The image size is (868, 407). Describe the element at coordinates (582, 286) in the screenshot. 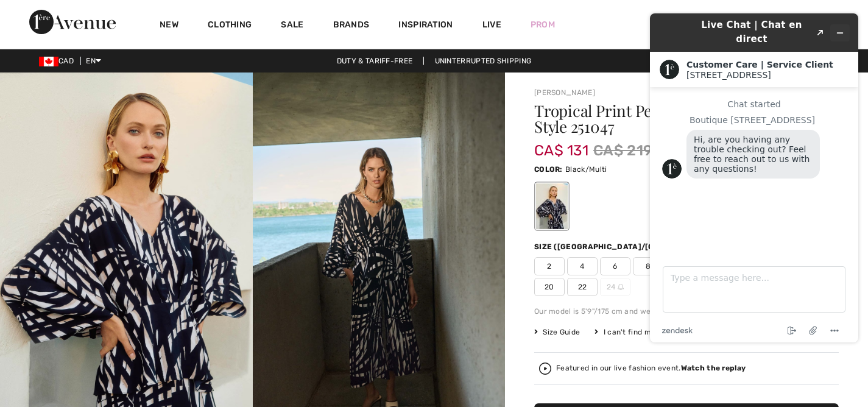

I see `span: 22` at that location.